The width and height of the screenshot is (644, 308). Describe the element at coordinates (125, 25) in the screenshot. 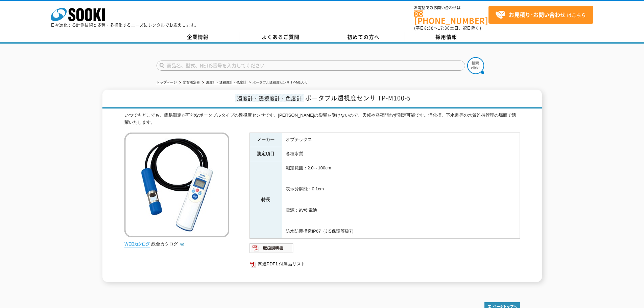

I see `p: 日々進化する計測技術と多種・多様化するニーズにレンタルでお応えします。` at that location.